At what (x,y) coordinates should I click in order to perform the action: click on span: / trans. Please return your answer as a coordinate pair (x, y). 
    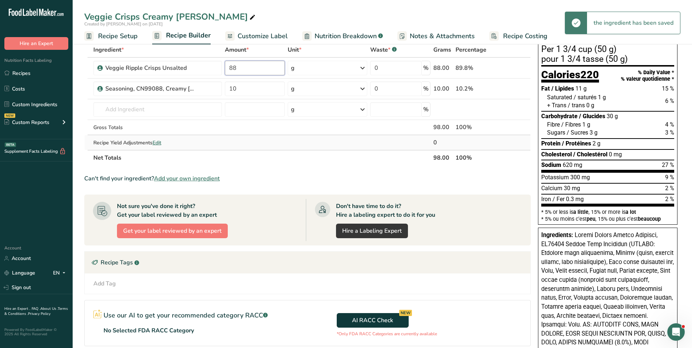
    Looking at the image, I should click on (576, 105).